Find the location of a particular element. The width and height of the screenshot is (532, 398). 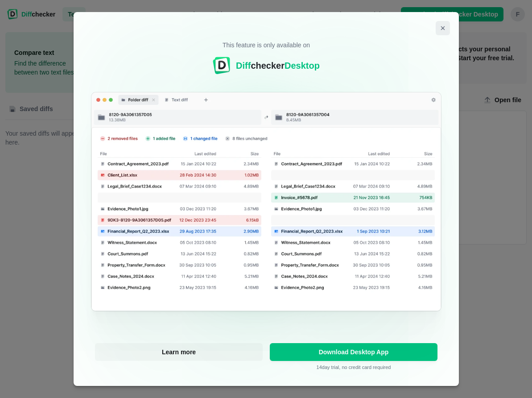

span: Diff is located at coordinates (243, 66).